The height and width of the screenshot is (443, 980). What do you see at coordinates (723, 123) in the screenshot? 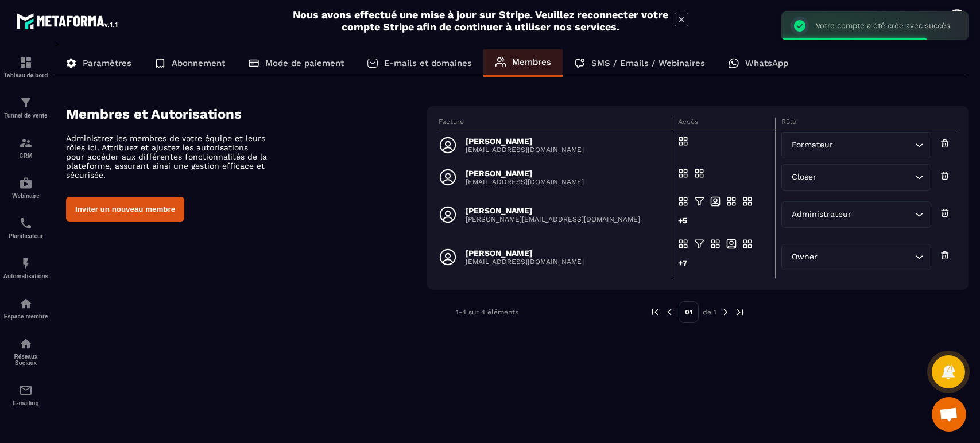
I see `th: Accès` at bounding box center [723, 123].